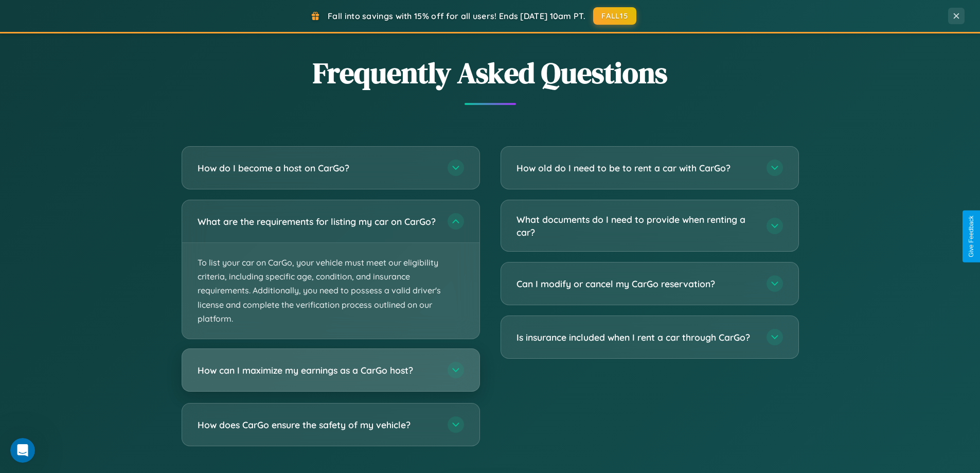 The height and width of the screenshot is (473, 980). I want to click on h3: How old do I need to be to rent a car with CarGo?, so click(637, 168).